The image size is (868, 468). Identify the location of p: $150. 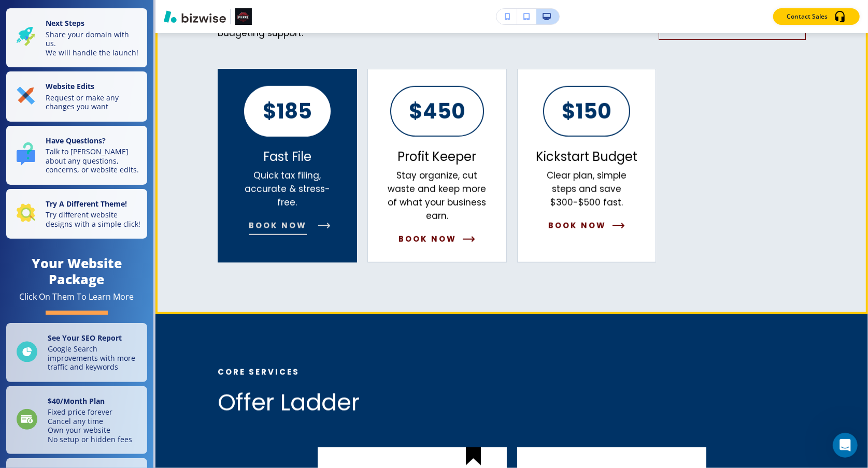
(586, 111).